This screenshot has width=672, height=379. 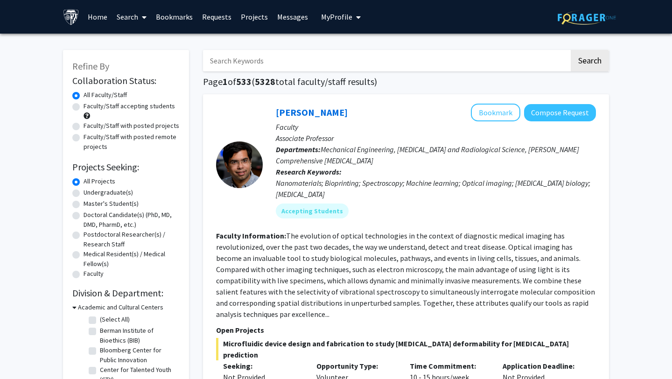 I want to click on a: Search, so click(x=132, y=17).